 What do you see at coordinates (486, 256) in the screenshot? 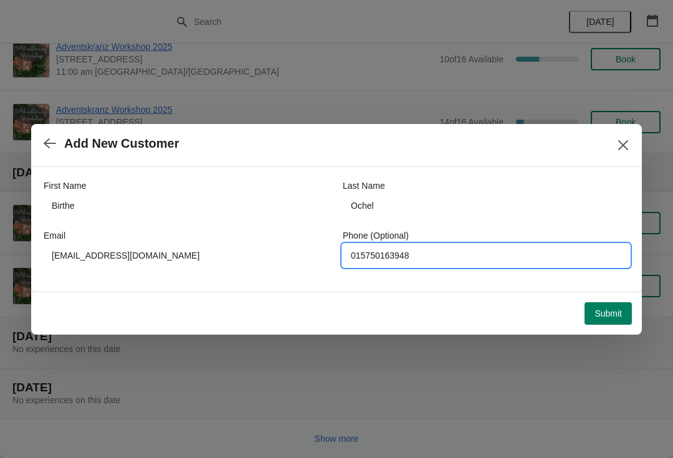
I see `input: Enter your phone number` at bounding box center [486, 256].